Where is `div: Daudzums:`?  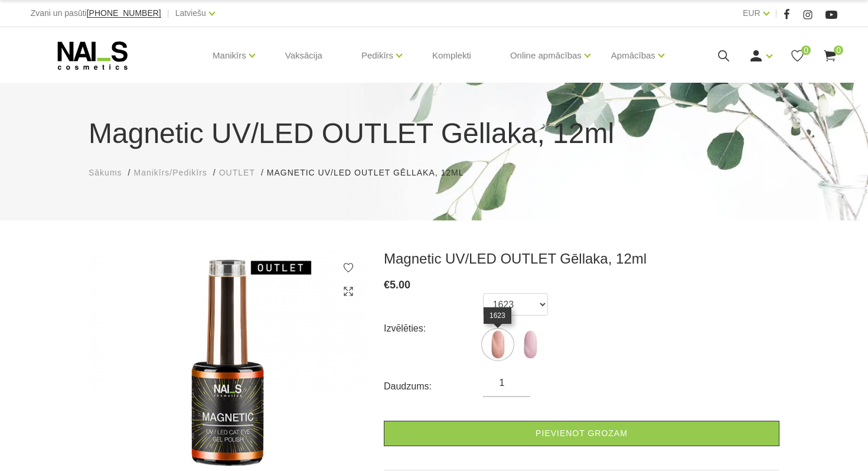 div: Daudzums: is located at coordinates (433, 386).